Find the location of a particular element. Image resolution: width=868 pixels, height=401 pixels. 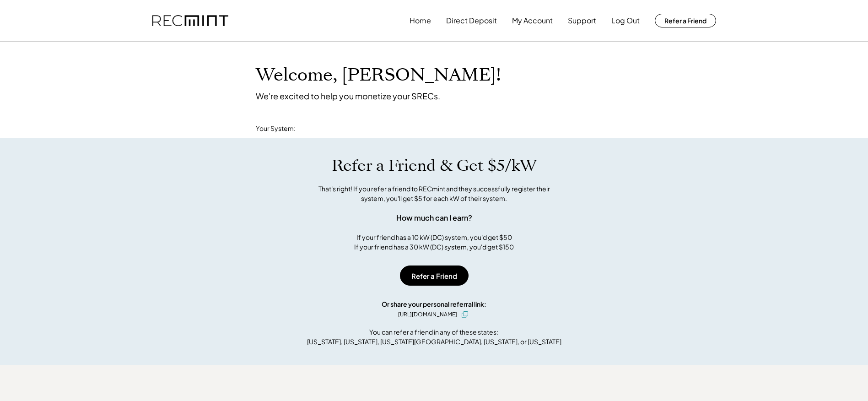

button: Home is located at coordinates (421, 20).